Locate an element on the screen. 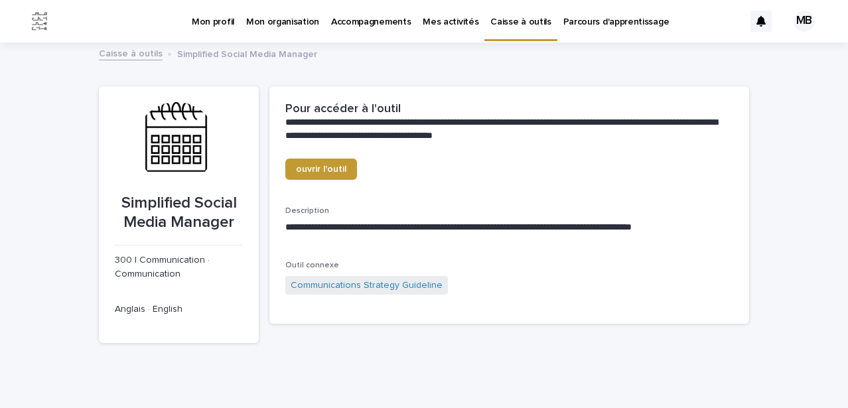 The height and width of the screenshot is (408, 848). span: Description is located at coordinates (307, 211).